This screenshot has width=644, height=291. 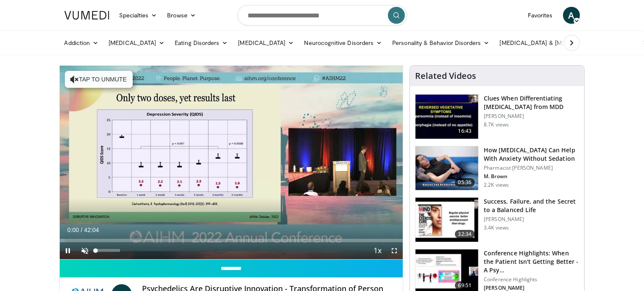 What do you see at coordinates (447, 168) in the screenshot?
I see `img: 7bfe4765-2bdb-4a7e-8d24-83e30517bd33.150x105_q85_crop-smart_upscale.jpg` at bounding box center [447, 168].